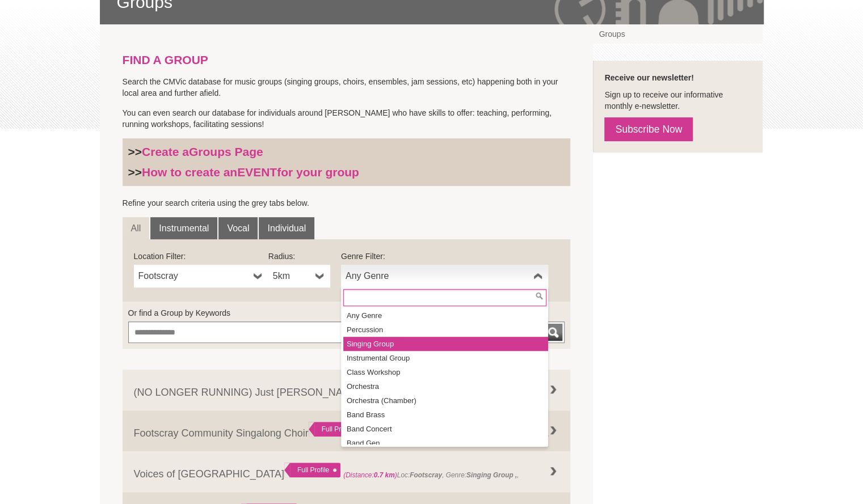 The height and width of the screenshot is (504, 863). I want to click on a: Instrumental, so click(184, 228).